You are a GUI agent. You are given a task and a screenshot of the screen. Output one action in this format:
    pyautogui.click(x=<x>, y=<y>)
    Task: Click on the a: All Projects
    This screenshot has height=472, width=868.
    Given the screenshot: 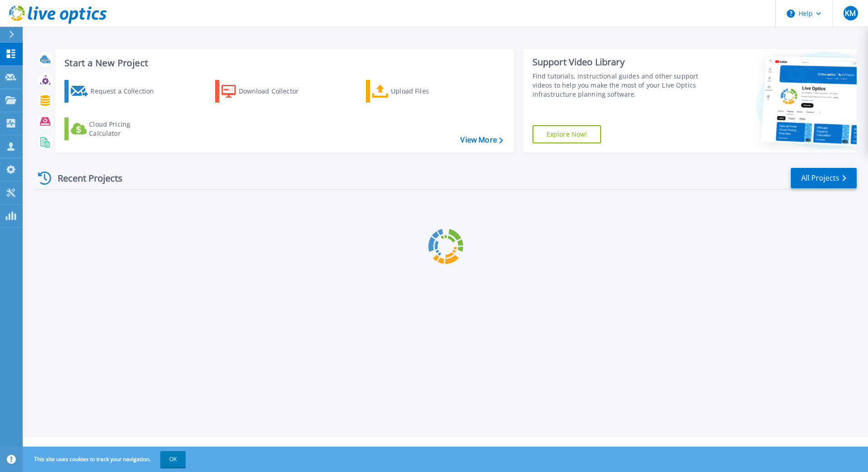 What is the action you would take?
    pyautogui.click(x=824, y=178)
    